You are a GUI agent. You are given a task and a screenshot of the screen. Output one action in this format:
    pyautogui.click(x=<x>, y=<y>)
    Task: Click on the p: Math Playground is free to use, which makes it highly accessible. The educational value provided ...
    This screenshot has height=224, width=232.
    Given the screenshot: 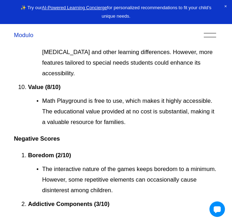 What is the action you would take?
    pyautogui.click(x=130, y=112)
    